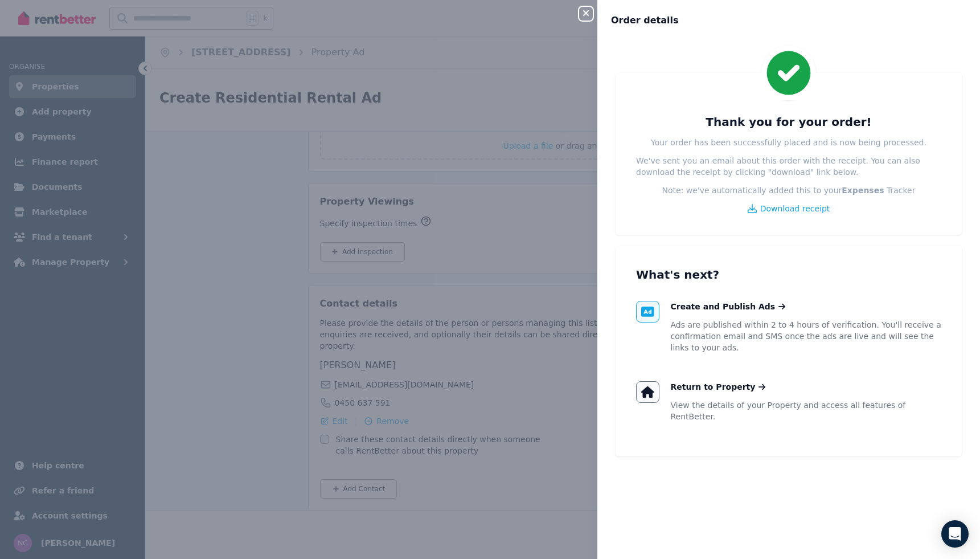 This screenshot has height=559, width=980. I want to click on div: Open Intercom Messenger, so click(955, 534).